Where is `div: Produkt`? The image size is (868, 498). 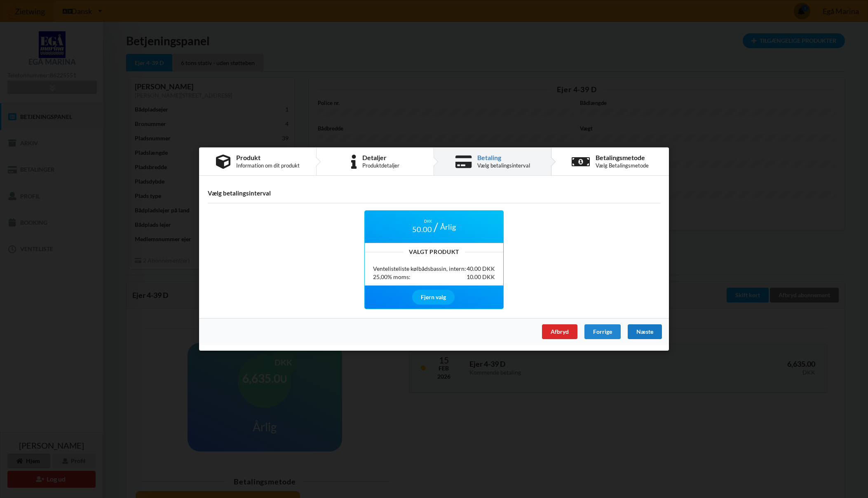 div: Produkt is located at coordinates (268, 158).